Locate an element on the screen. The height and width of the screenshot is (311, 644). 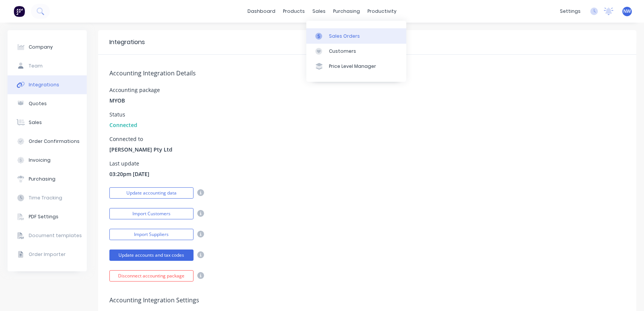
div: Connected to is located at coordinates (140, 139).